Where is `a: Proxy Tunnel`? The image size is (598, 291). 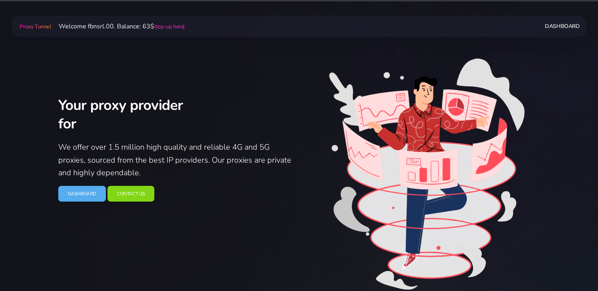 a: Proxy Tunnel is located at coordinates (35, 26).